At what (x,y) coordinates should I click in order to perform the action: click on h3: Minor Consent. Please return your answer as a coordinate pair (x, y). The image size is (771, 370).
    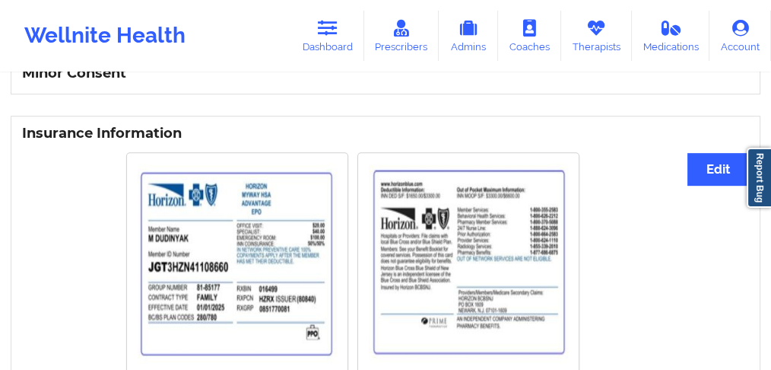
    Looking at the image, I should click on (385, 73).